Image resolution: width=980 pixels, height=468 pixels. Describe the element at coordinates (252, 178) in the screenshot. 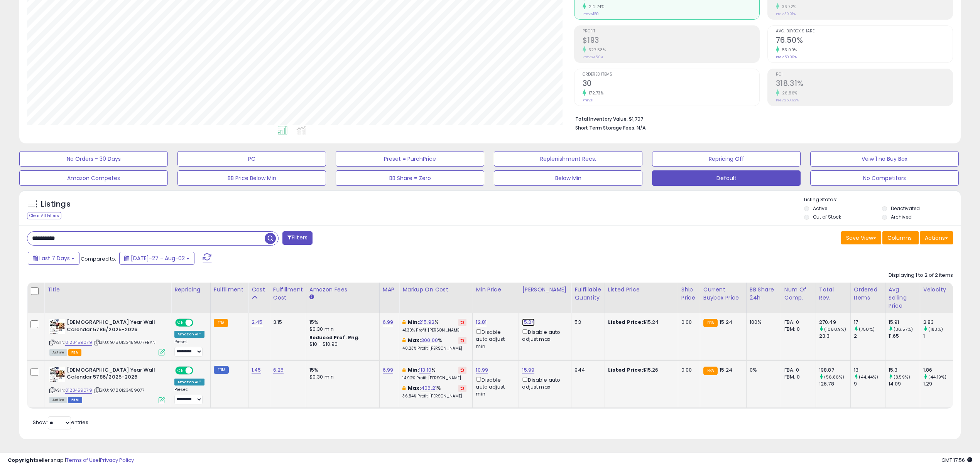

I see `button: BB Price Below Min` at that location.